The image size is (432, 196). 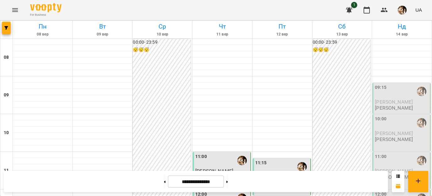 What do you see at coordinates (222, 26) in the screenshot?
I see `h6: Чт` at bounding box center [222, 26].